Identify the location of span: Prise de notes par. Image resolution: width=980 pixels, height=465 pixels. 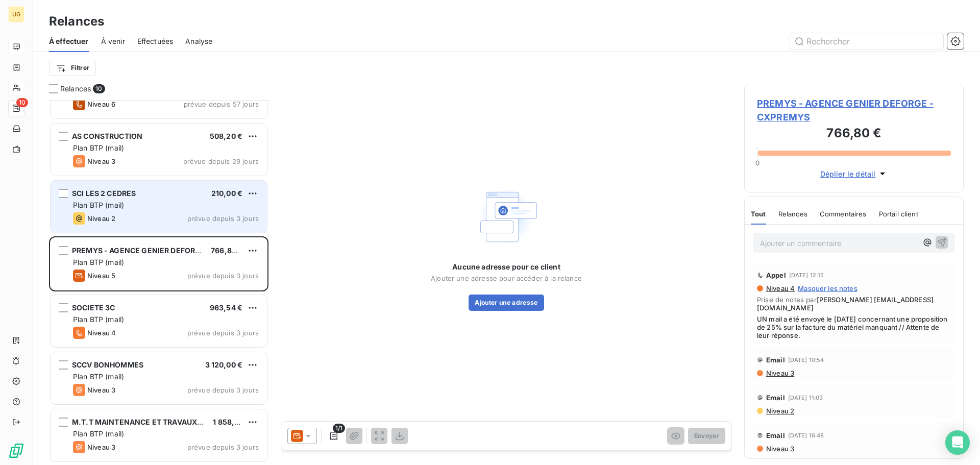
(854, 304).